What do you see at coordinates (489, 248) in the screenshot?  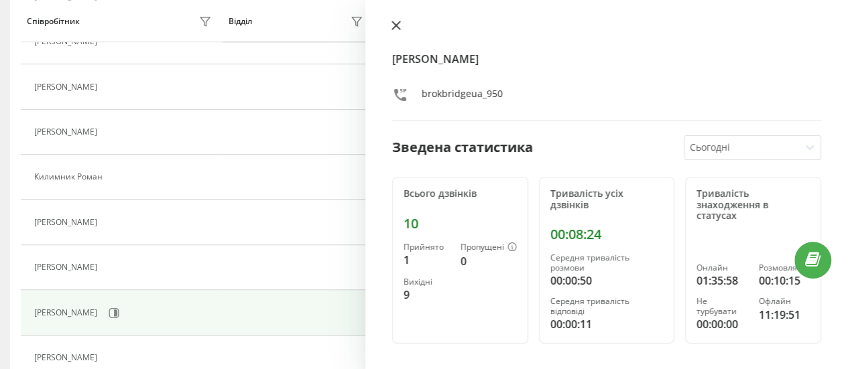 I see `div: Пропущені` at bounding box center [489, 248].